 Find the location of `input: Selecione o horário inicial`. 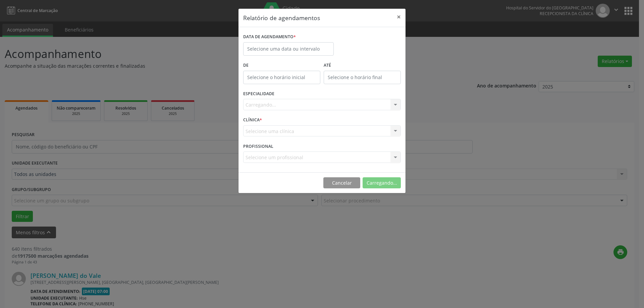

input: Selecione o horário inicial is located at coordinates (282, 78).